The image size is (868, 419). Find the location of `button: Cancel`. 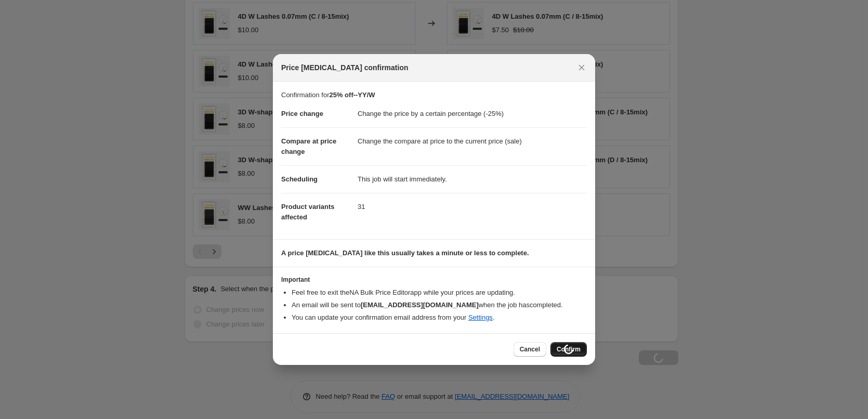

button: Cancel is located at coordinates (530, 349).